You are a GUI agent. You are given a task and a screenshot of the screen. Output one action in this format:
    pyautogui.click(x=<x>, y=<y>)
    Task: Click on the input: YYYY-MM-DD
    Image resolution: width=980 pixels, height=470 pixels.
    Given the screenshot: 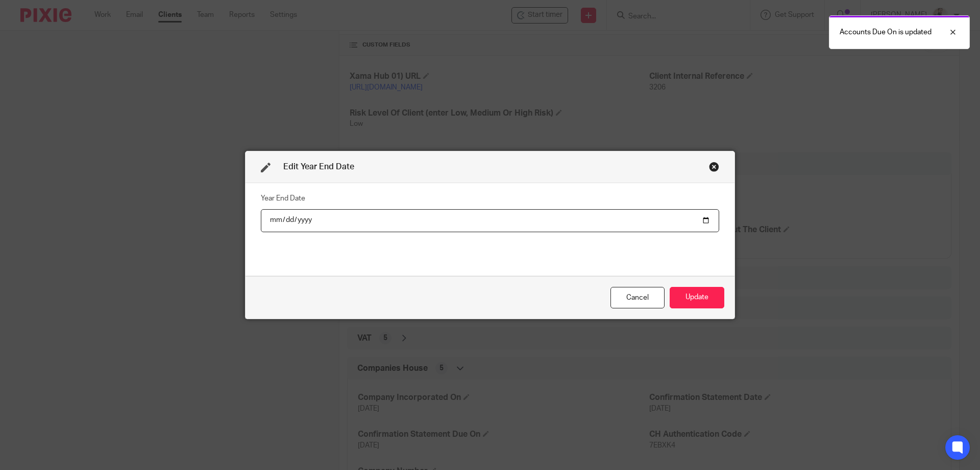 What is the action you would take?
    pyautogui.click(x=490, y=220)
    